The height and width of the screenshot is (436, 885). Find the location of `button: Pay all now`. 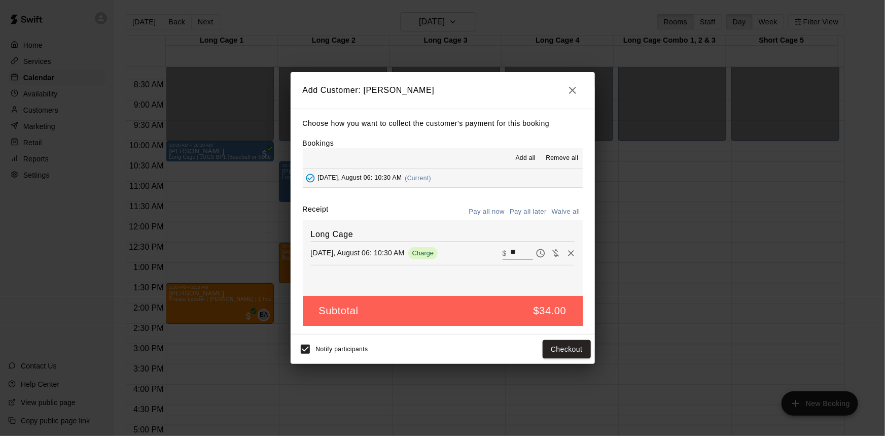

button: Pay all now is located at coordinates (487, 211).